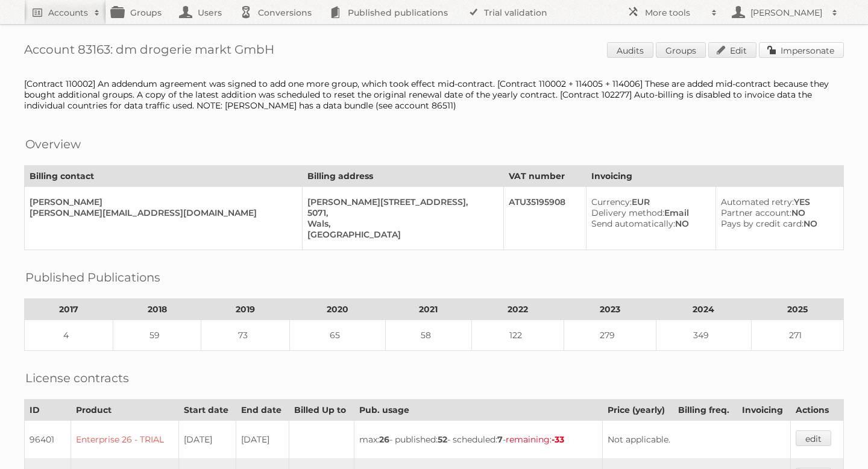  I want to click on th: 2024, so click(703, 309).